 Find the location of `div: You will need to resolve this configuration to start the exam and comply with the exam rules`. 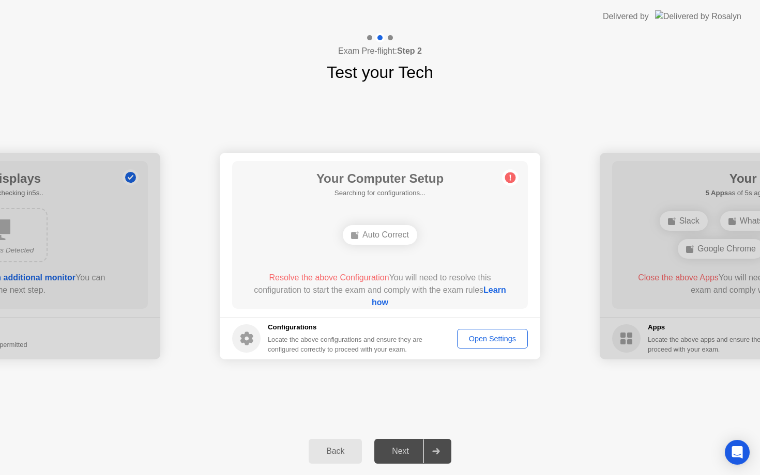

div: You will need to resolve this configuration to start the exam and comply with the exam rules is located at coordinates (380, 290).